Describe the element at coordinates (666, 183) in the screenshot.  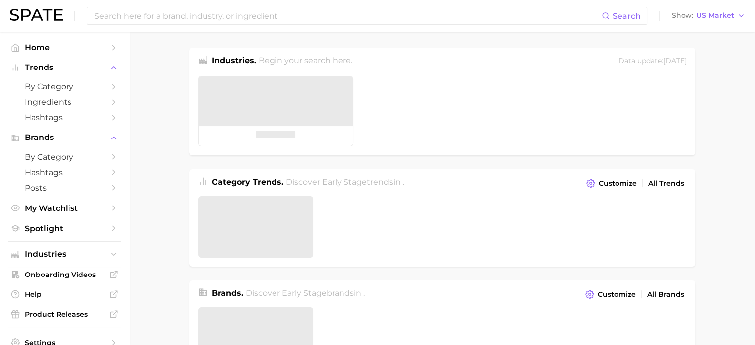
I see `span: All Trends` at that location.